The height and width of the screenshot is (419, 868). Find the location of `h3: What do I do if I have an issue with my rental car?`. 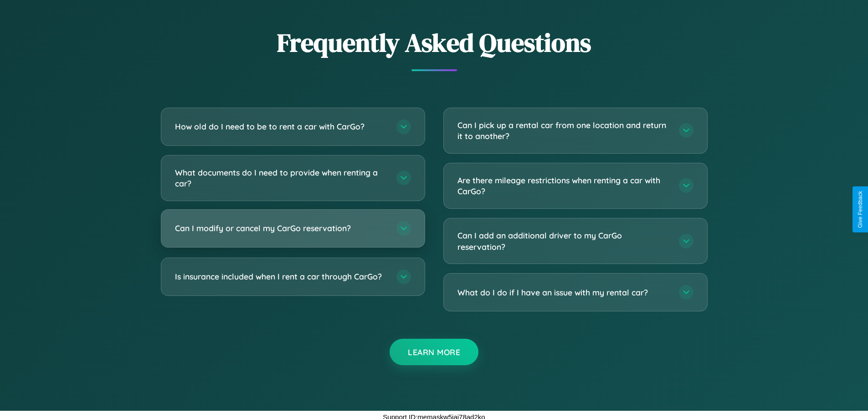

h3: What do I do if I have an issue with my rental car? is located at coordinates (563, 293).